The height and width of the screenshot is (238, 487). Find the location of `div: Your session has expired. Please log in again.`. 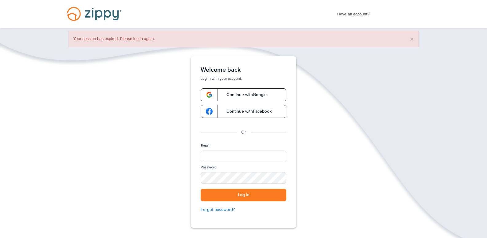

div: Your session has expired. Please log in again. is located at coordinates (244, 39).